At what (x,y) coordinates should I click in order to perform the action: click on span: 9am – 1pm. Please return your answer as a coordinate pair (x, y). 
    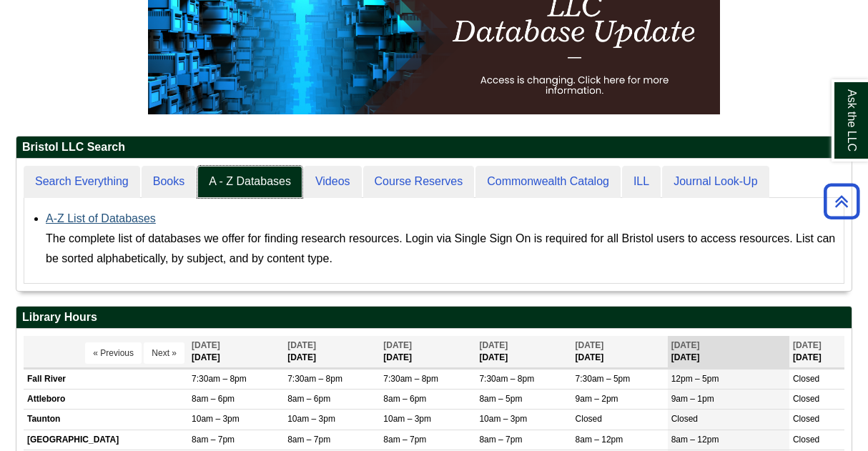
    Looking at the image, I should click on (693, 400).